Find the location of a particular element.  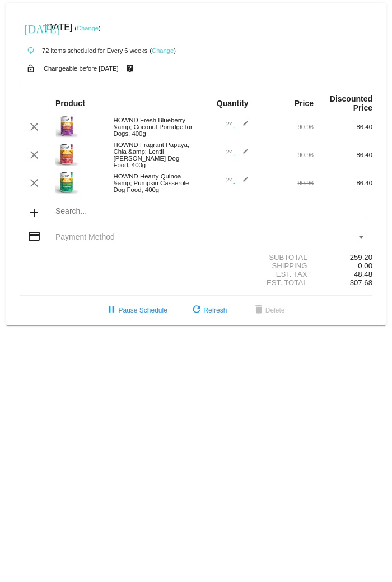

div: HOWND Hearty Quinoa &amp; Pumpkin Casserole Dog Food, 400g is located at coordinates (152, 183).